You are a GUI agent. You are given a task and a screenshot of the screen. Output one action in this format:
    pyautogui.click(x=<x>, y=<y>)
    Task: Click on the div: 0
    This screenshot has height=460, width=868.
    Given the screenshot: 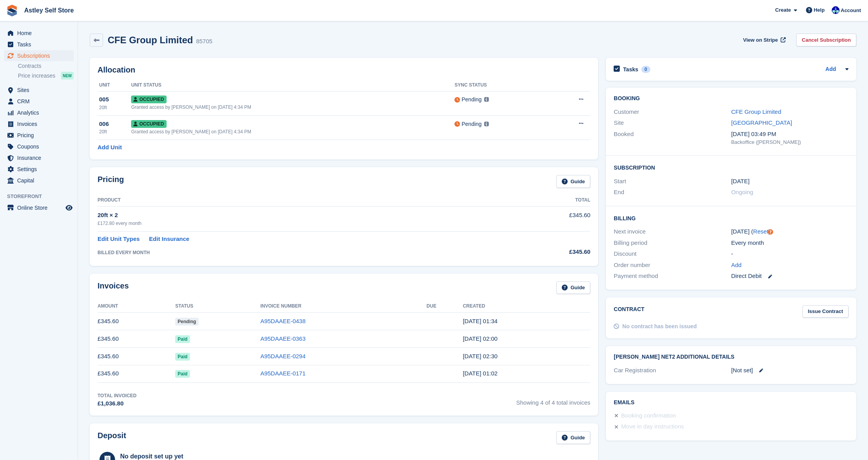 What is the action you would take?
    pyautogui.click(x=646, y=69)
    